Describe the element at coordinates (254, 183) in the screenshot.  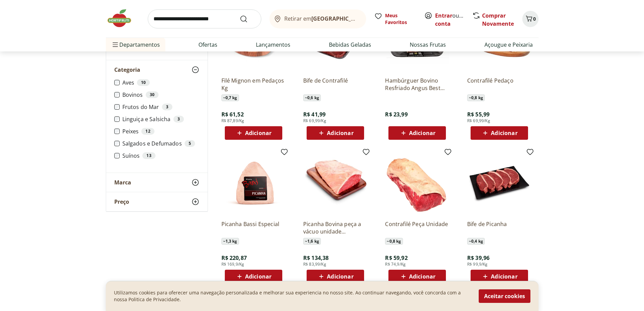
I see `img: Picanha Bassi Especial` at that location.